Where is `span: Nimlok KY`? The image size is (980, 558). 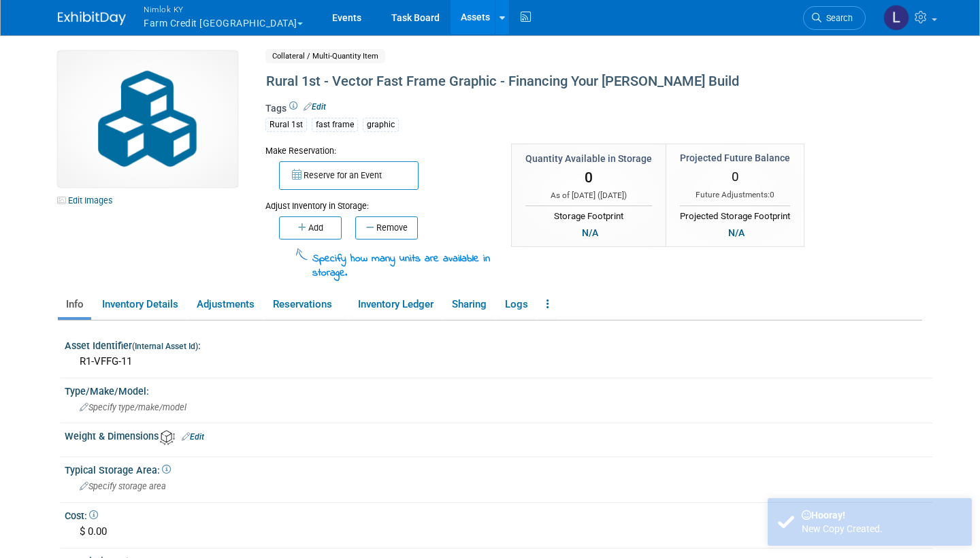 span: Nimlok KY is located at coordinates (223, 8).